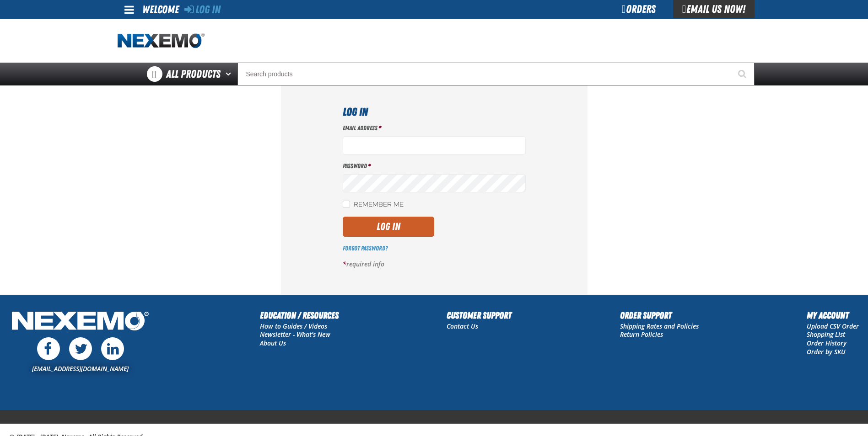 The width and height of the screenshot is (868, 436). I want to click on input: Remember Me, so click(346, 204).